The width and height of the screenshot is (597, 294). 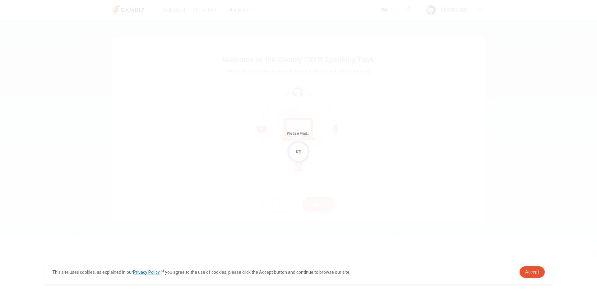 I want to click on a: Privacy Policy, so click(x=146, y=272).